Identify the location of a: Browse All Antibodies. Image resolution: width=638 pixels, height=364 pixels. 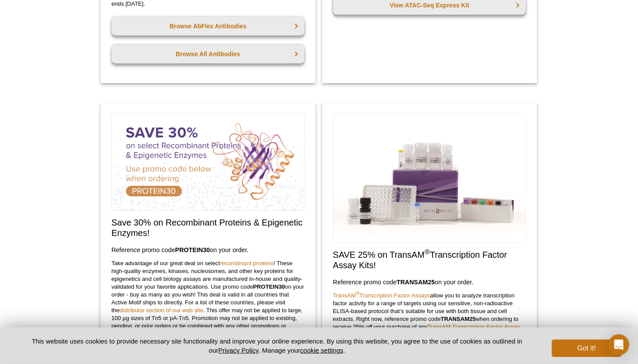
(208, 54).